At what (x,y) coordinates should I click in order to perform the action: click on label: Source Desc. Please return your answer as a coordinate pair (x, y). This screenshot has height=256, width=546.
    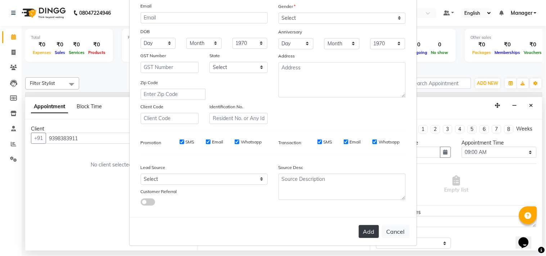
    Looking at the image, I should click on (291, 168).